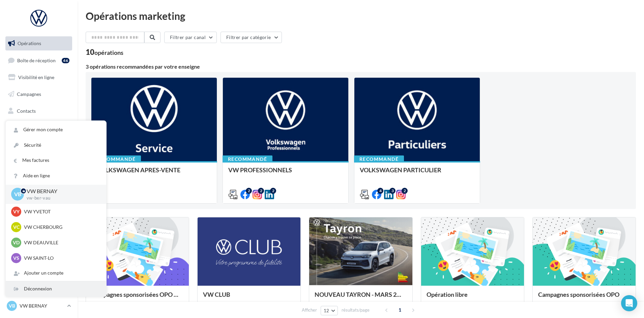  What do you see at coordinates (380, 191) in the screenshot?
I see `div: 4` at bounding box center [380, 191].